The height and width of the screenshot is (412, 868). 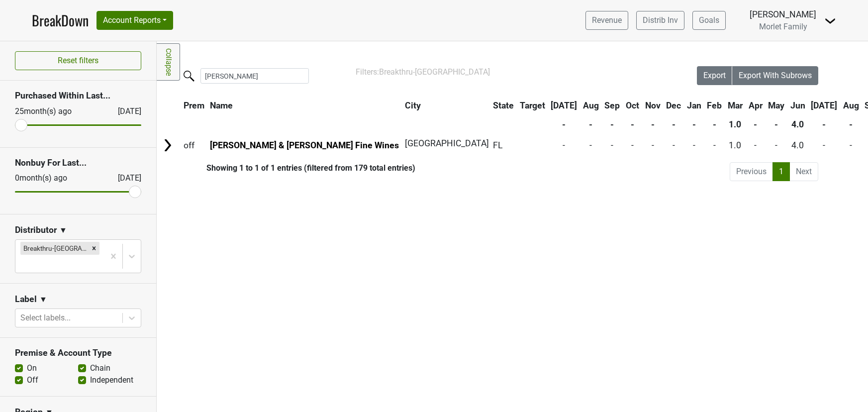 I want to click on th: Apr: activate to sort column ascending, so click(x=755, y=105).